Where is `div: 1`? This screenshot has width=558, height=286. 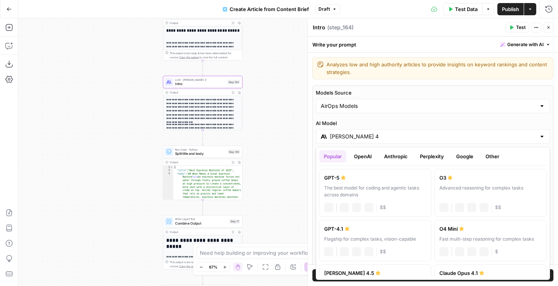 div: 1 is located at coordinates (168, 167).